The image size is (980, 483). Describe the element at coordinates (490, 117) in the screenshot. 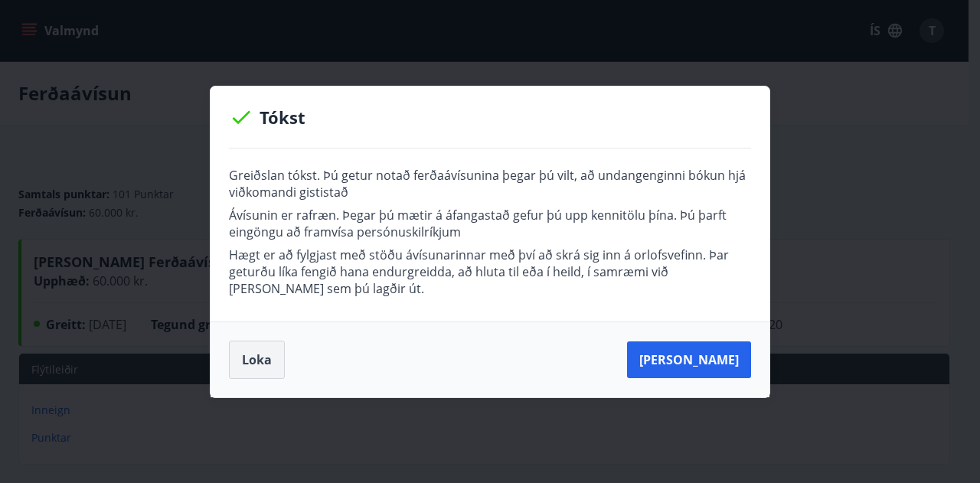

I see `p: Tókst` at that location.